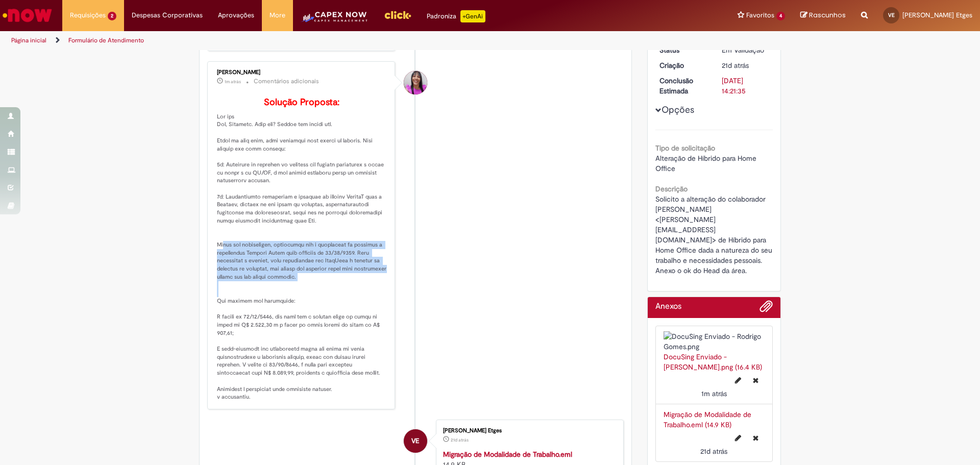  What do you see at coordinates (27, 15) in the screenshot?
I see `img: ServiceNow` at bounding box center [27, 15].